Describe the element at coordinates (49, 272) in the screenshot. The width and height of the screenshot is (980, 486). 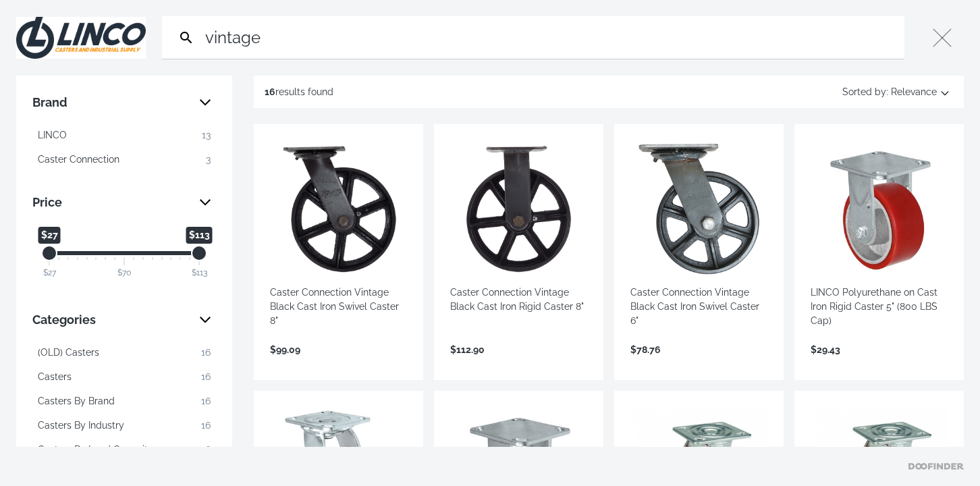
I see `div: $27` at that location.